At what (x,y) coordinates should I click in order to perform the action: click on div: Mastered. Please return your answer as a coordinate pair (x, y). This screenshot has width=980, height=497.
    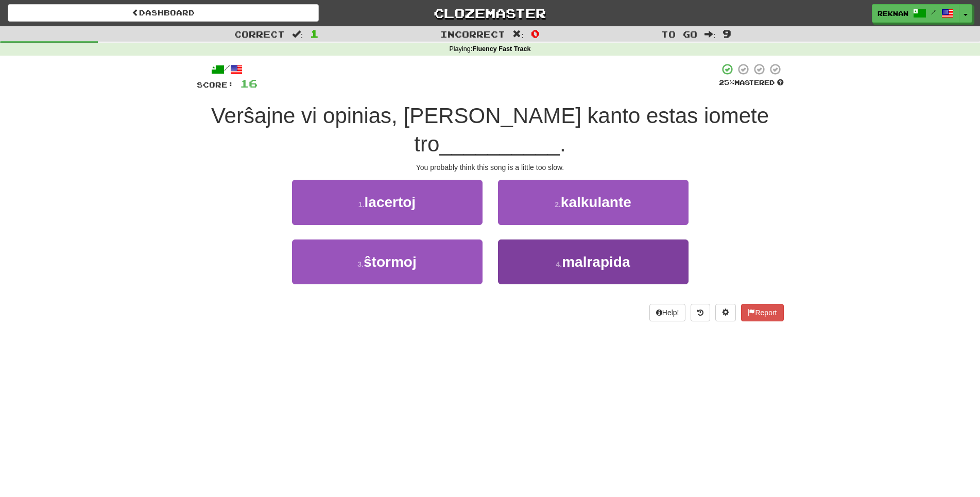
    Looking at the image, I should click on (752, 83).